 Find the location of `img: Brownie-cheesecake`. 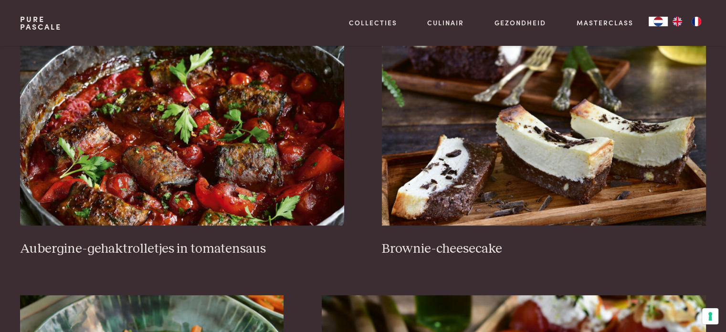

img: Brownie-cheesecake is located at coordinates (544, 130).